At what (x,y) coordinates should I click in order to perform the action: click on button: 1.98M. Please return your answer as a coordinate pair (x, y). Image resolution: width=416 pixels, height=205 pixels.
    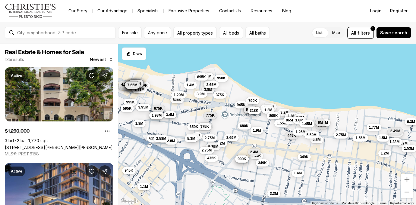
    Looking at the image, I should click on (156, 116).